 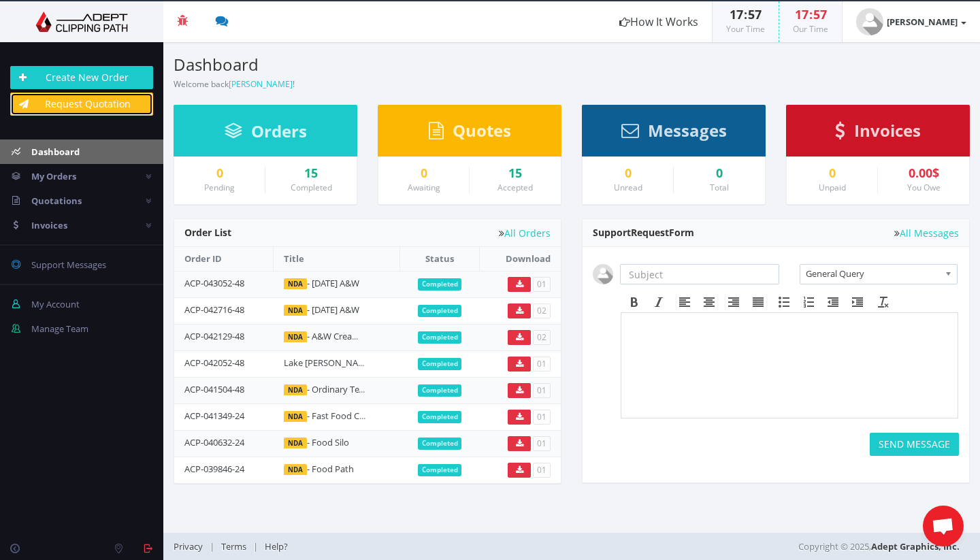 I want to click on a: Help?, so click(x=276, y=547).